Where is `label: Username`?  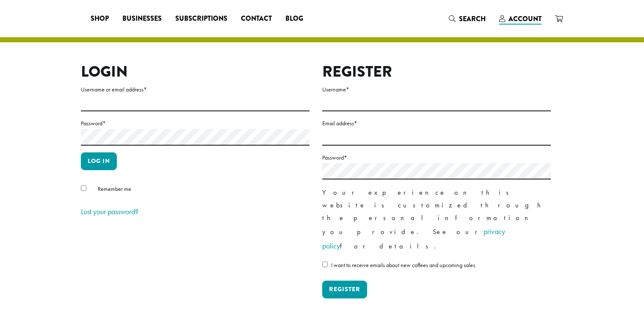 label: Username is located at coordinates (436, 89).